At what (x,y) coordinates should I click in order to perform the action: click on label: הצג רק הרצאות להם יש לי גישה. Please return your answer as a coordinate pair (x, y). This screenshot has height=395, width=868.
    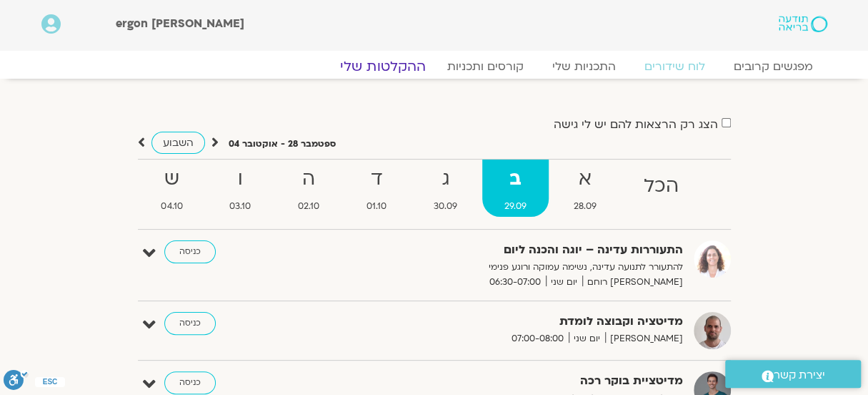
    Looking at the image, I should click on (636, 124).